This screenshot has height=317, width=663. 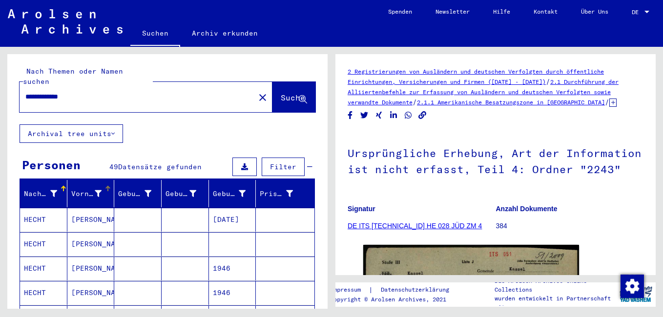 What do you see at coordinates (262, 97) in the screenshot?
I see `button: Clear` at bounding box center [262, 97].